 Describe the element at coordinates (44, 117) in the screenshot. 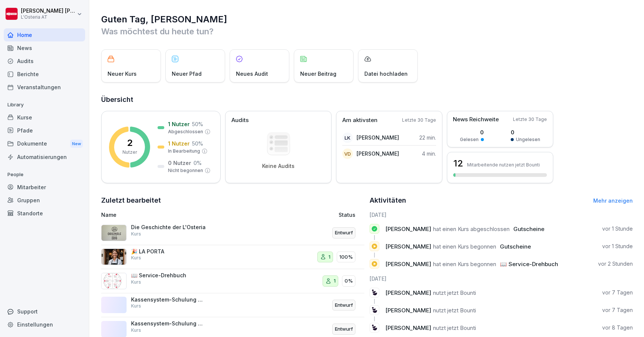

I see `a: Kurse` at that location.